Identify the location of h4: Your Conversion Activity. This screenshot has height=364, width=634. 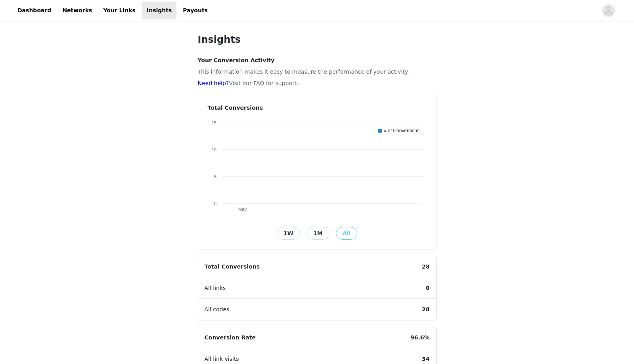
(317, 60).